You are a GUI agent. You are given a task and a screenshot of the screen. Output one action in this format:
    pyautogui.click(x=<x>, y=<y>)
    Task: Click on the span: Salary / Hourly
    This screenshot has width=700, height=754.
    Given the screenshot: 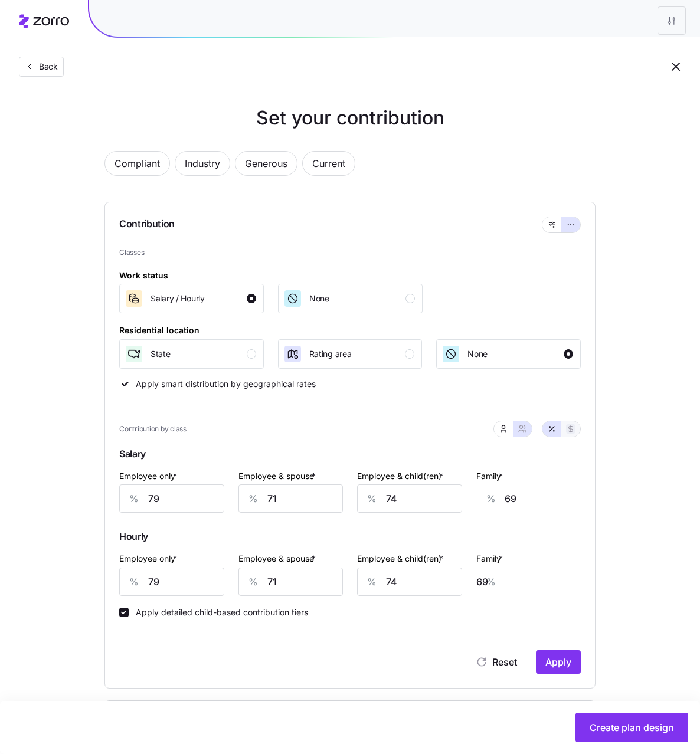 What is the action you would take?
    pyautogui.click(x=177, y=299)
    